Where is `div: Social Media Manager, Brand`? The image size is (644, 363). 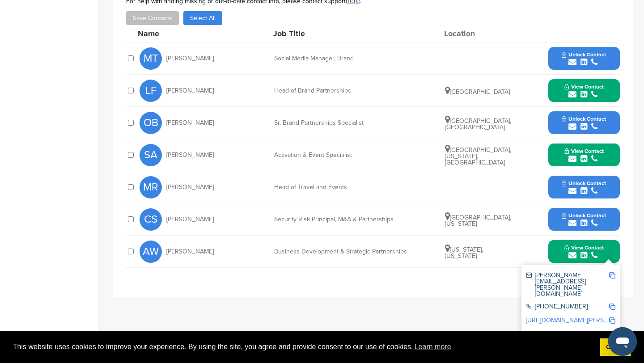
div: Social Media Manager, Brand is located at coordinates (341, 59).